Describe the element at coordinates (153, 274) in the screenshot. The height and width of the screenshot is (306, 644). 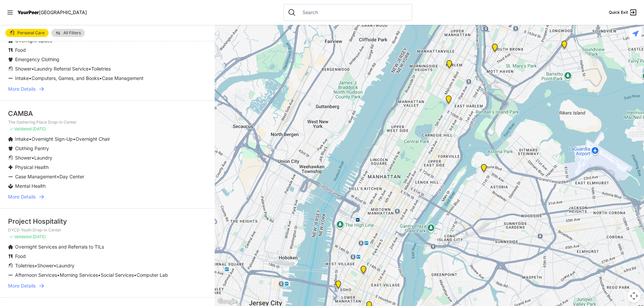
I see `span: Computer Lab` at that location.